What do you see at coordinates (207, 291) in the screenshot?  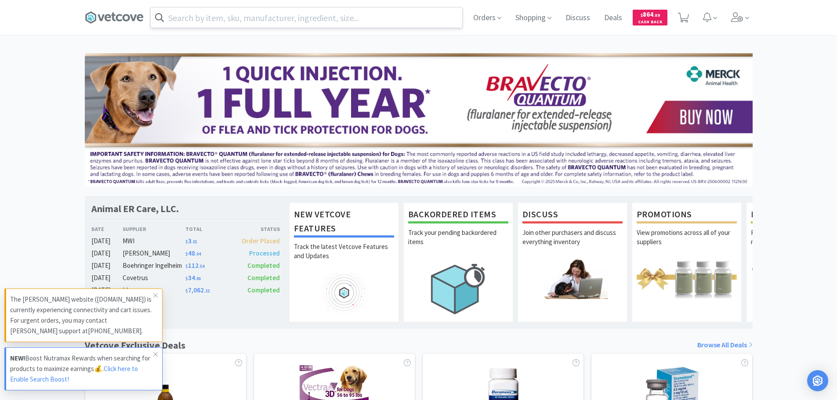 I see `span: . 32` at bounding box center [207, 291].